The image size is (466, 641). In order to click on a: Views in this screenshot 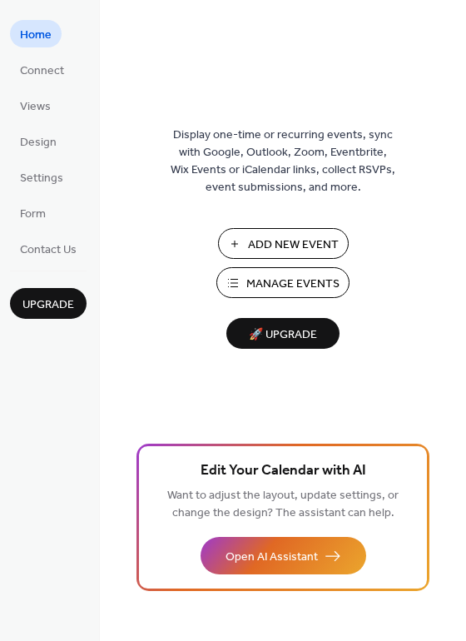, I will do `click(35, 105)`.